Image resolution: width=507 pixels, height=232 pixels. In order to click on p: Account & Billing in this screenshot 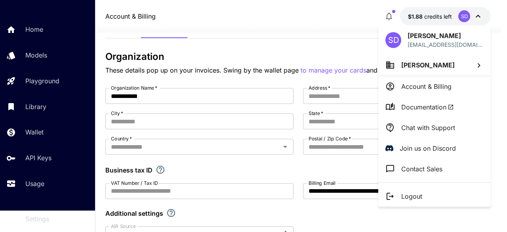, I will do `click(427, 86)`.